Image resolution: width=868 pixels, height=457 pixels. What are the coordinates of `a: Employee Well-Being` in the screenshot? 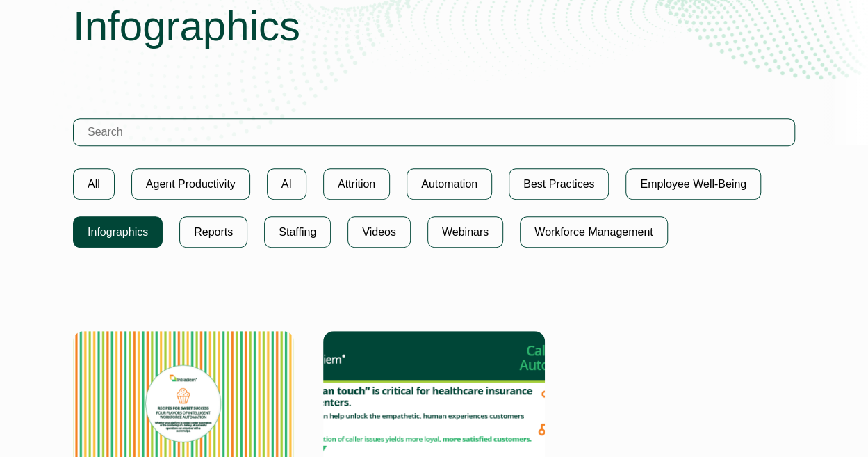 It's located at (693, 183).